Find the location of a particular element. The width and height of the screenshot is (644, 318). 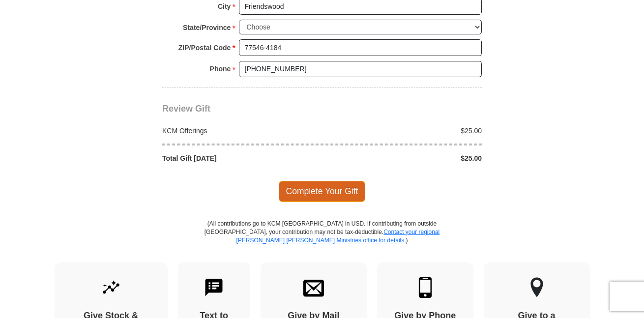

img: mobile.svg is located at coordinates (425, 288).